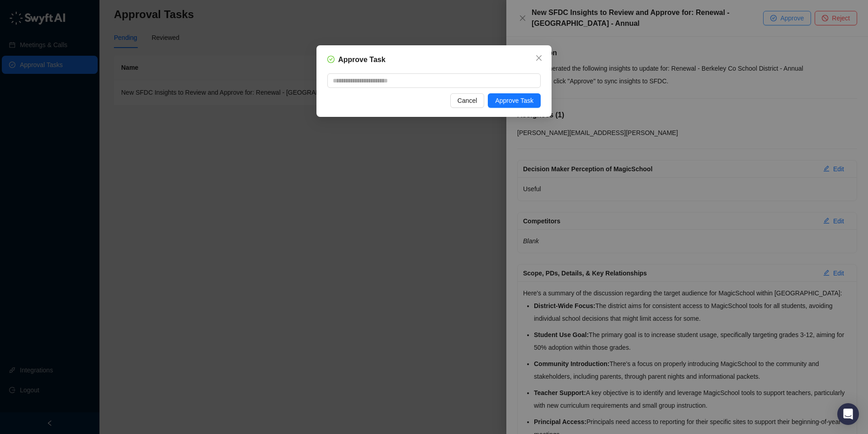 Image resolution: width=868 pixels, height=434 pixels. Describe the element at coordinates (362, 60) in the screenshot. I see `h5: Approve Task` at that location.